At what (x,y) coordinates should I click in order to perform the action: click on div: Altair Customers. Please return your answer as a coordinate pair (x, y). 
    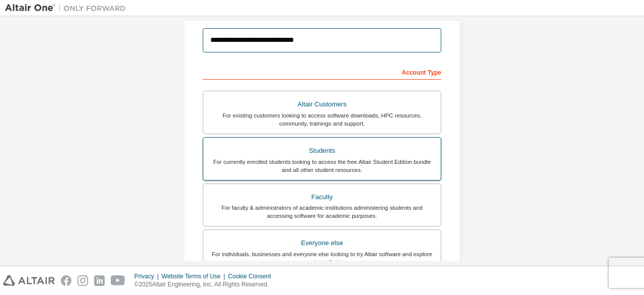
    Looking at the image, I should click on (322, 104).